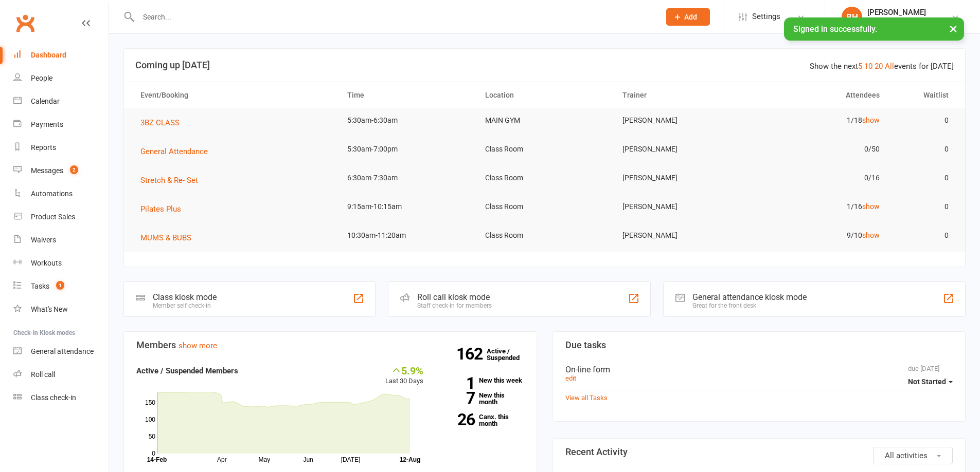 Image resolution: width=980 pixels, height=472 pixels. Describe the element at coordinates (166, 238) in the screenshot. I see `span: MUMS & BUBS` at that location.